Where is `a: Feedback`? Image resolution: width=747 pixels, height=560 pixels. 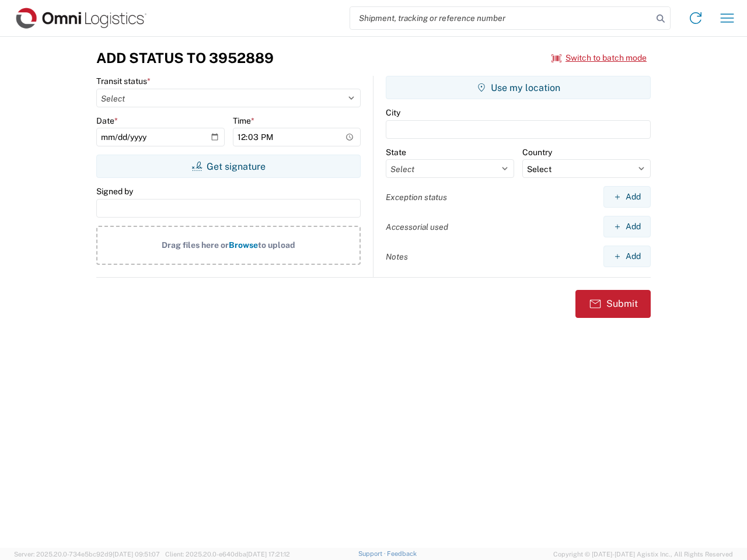 a: Feedback is located at coordinates (402, 553).